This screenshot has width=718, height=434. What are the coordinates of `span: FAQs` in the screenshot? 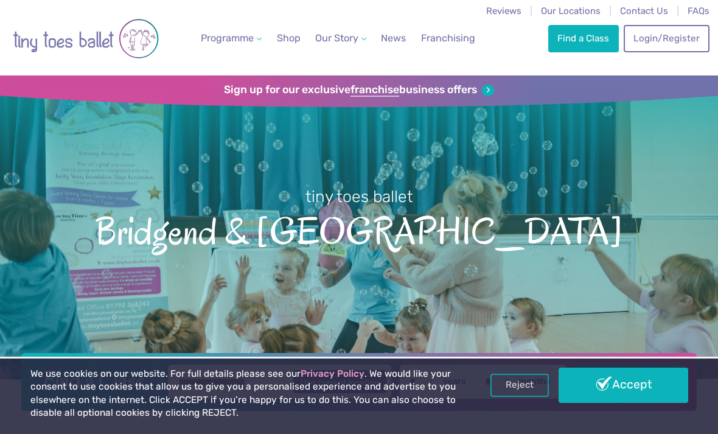 It's located at (699, 11).